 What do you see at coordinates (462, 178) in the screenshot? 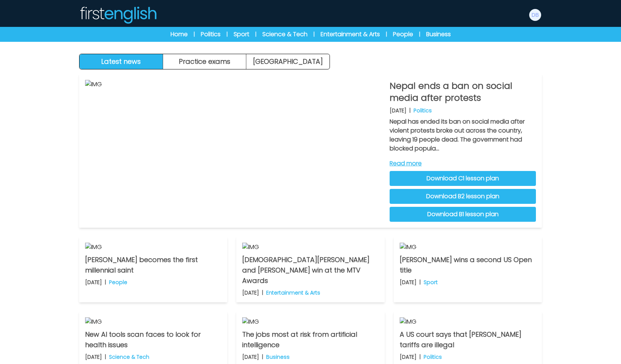
I see `a: Download C1 lesson plan` at bounding box center [462, 178].